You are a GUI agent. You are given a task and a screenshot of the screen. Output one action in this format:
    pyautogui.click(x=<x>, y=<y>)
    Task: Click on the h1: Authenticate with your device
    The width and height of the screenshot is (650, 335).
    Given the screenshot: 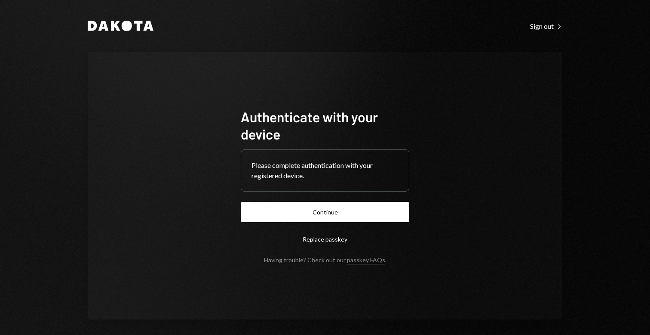 What is the action you would take?
    pyautogui.click(x=325, y=125)
    